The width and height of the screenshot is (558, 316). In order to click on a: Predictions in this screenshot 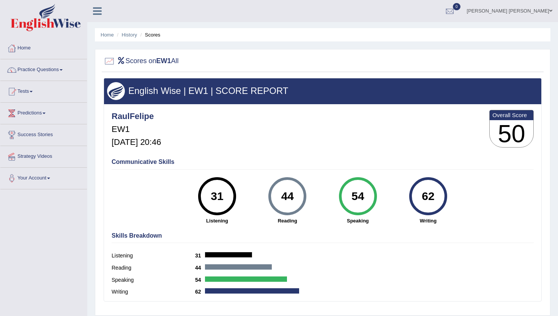, I will do `click(44, 112)`.